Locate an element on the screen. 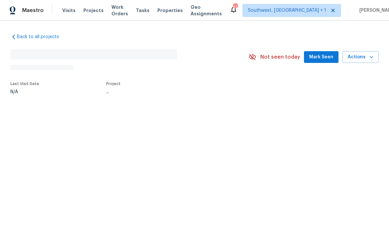 The image size is (389, 236). span: Maestro is located at coordinates (33, 10).